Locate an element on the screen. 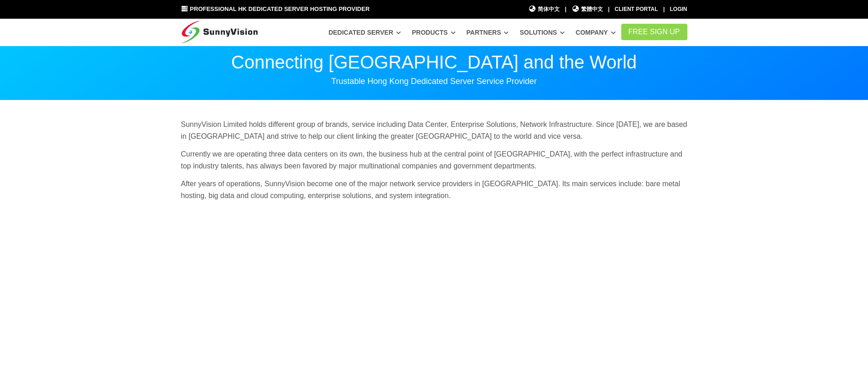  a: FREE Sign Up is located at coordinates (654, 32).